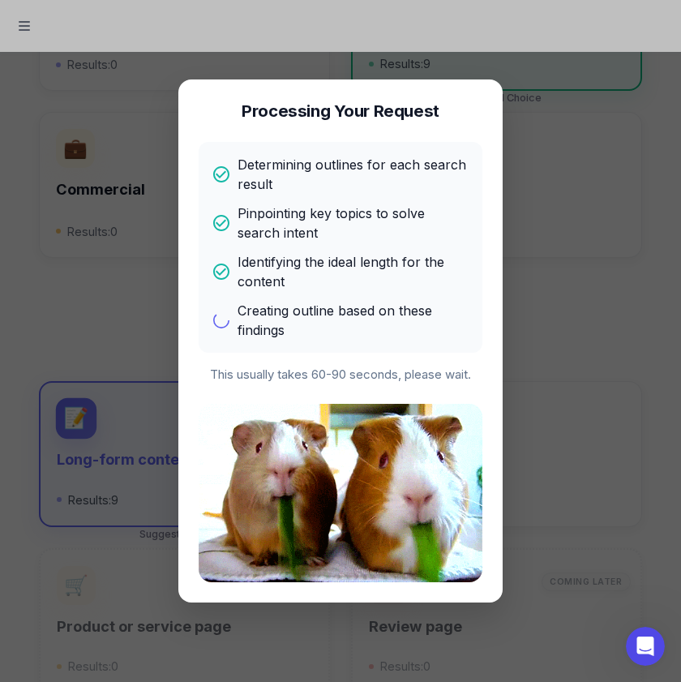 This screenshot has width=681, height=682. I want to click on p: Identifying the ideal length for the content, so click(353, 272).